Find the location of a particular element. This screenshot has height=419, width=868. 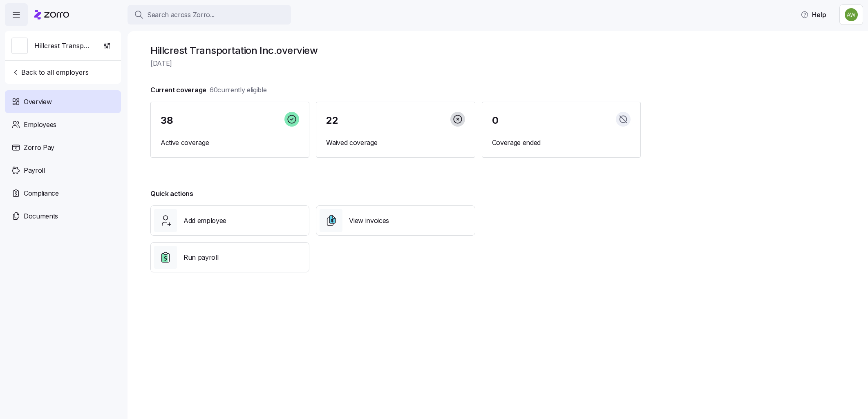

button: Help is located at coordinates (813, 15).